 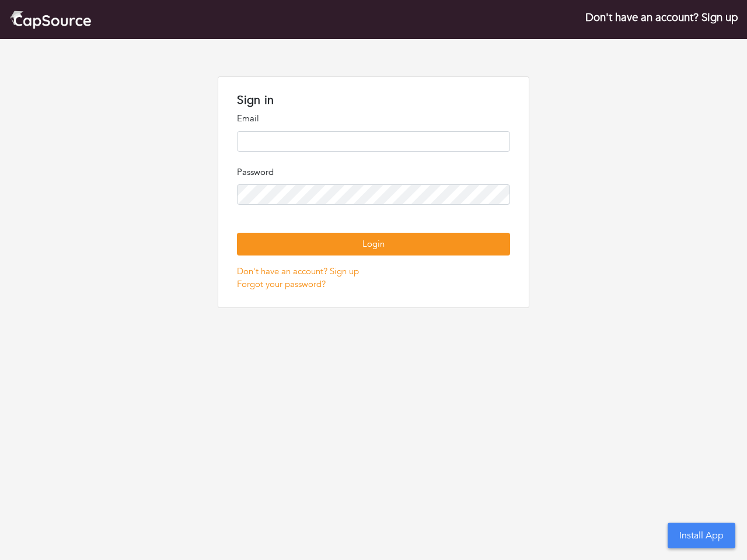 I want to click on a: Forgot your password?, so click(x=281, y=284).